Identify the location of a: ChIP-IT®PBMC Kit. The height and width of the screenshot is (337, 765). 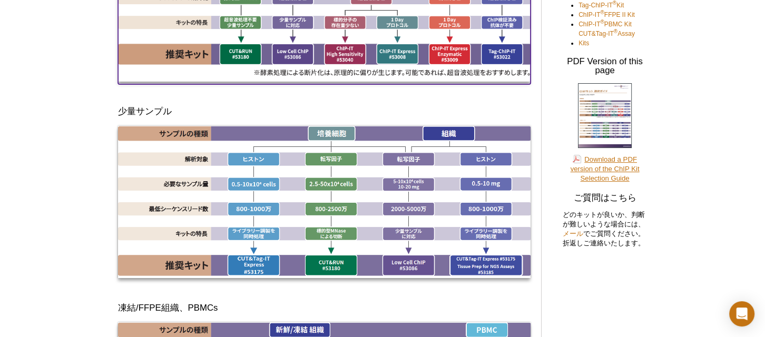
(605, 24).